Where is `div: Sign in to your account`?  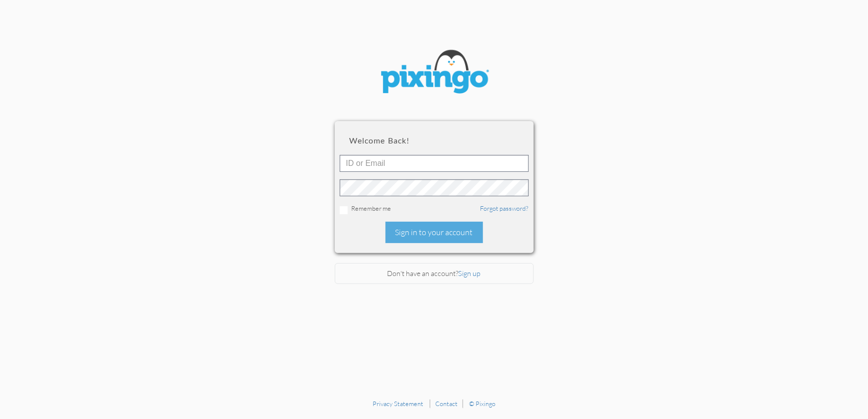
div: Sign in to your account is located at coordinates (434, 232).